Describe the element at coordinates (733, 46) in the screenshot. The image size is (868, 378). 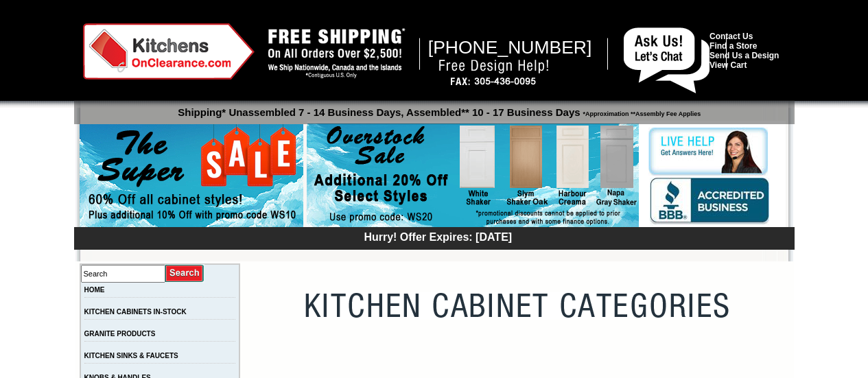
I see `a: Find a Store` at that location.